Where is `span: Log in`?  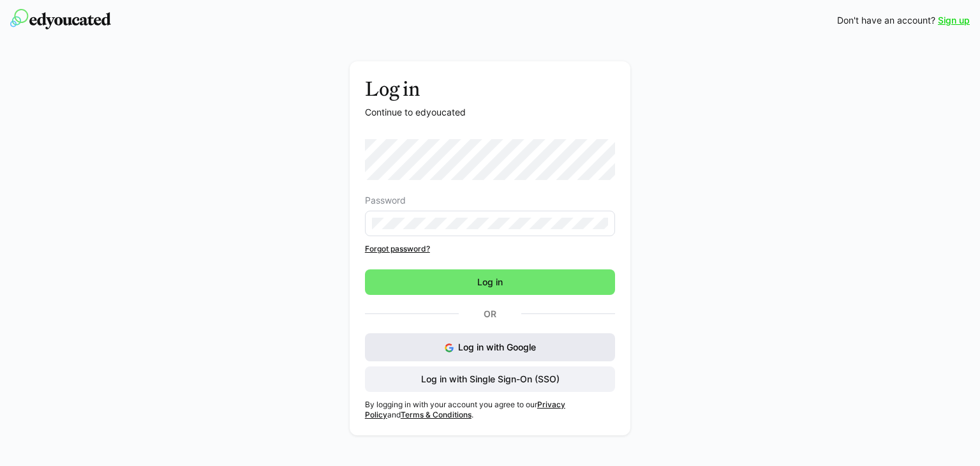 span: Log in is located at coordinates (490, 282).